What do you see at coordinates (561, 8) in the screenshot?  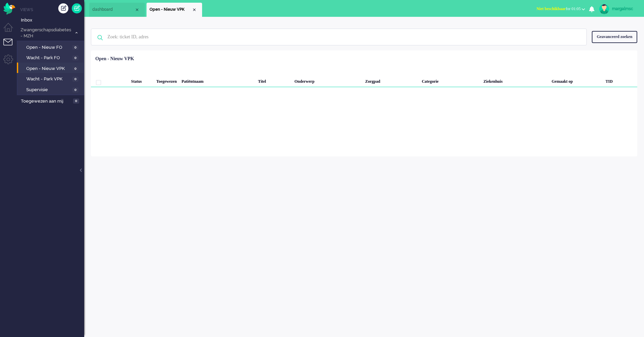 I see `button: Niet beschikbaarfor 01:05` at bounding box center [561, 8].